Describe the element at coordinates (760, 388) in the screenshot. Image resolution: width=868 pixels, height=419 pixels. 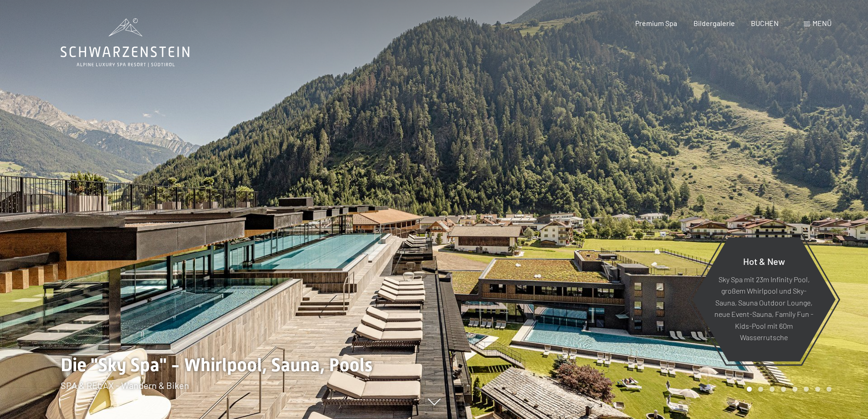
I see `div: Carousel Page 2` at that location.